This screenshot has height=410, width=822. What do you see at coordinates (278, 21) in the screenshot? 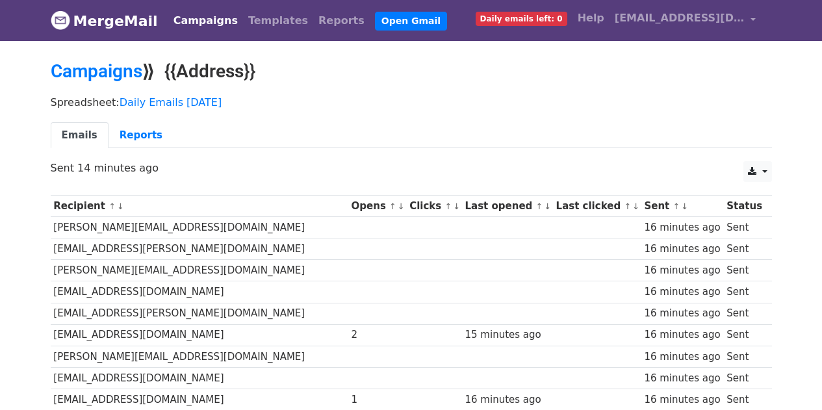
I see `a: Templates` at bounding box center [278, 21].